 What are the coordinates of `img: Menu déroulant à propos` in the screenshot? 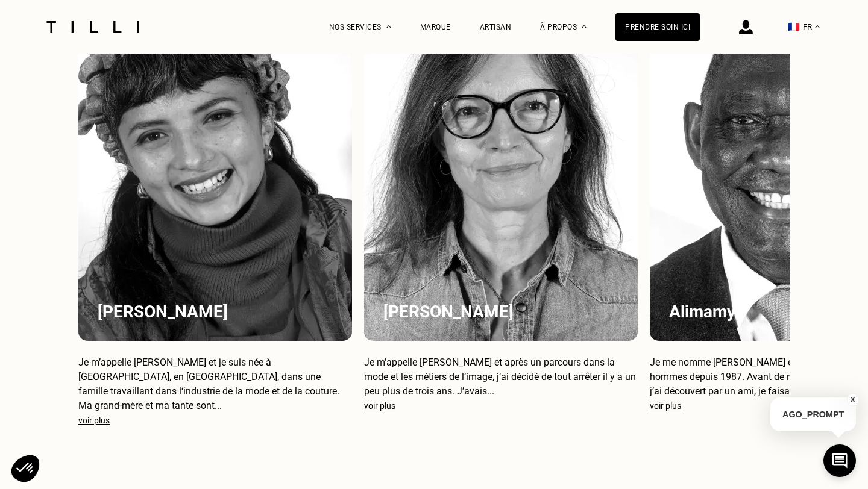 It's located at (584, 26).